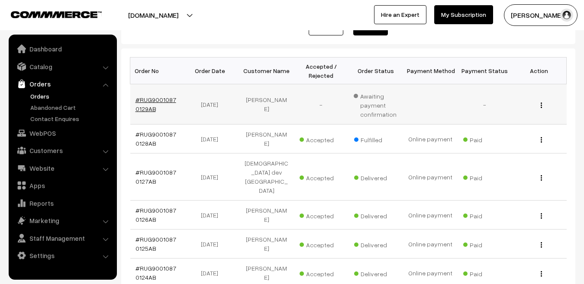 The height and width of the screenshot is (284, 584). Describe the element at coordinates (464, 15) in the screenshot. I see `a: My Subscription` at that location.